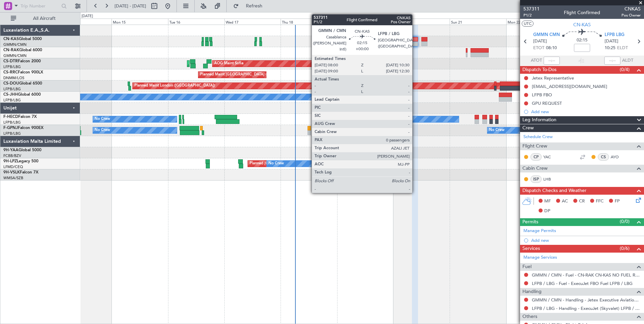  I want to click on span: AC, so click(565, 202).